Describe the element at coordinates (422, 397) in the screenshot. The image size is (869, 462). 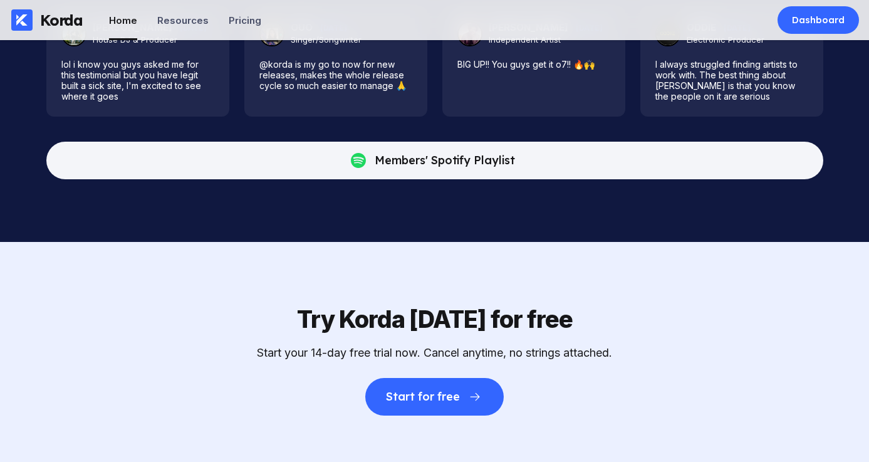
I see `div: Start for free` at that location.